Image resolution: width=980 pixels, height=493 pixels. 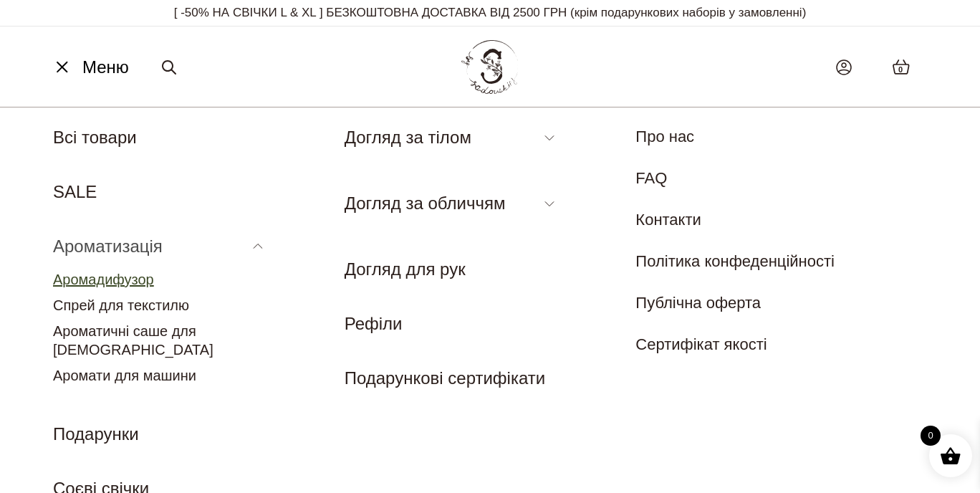 I want to click on a: Подарункові сертифікати, so click(x=445, y=378).